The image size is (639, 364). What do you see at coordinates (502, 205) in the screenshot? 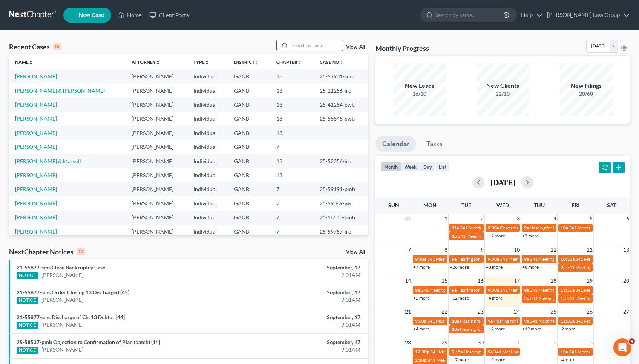
I see `span: Wed` at bounding box center [502, 205].